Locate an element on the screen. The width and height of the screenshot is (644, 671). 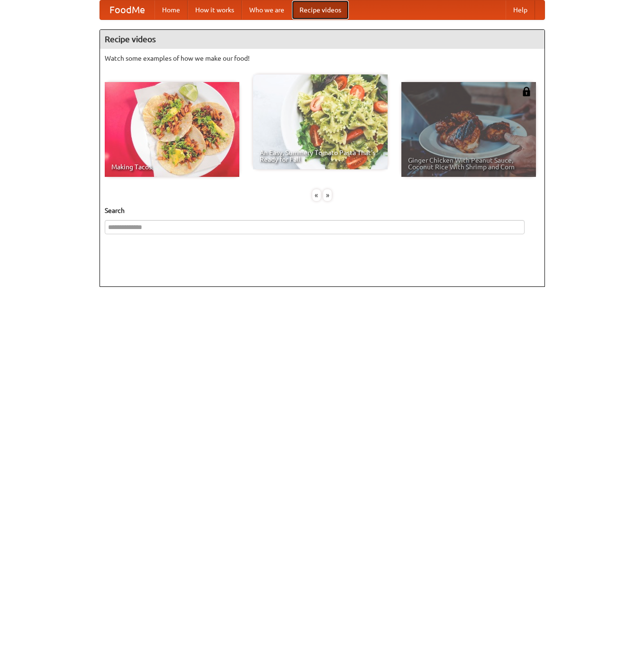
a: Home is located at coordinates (171, 10).